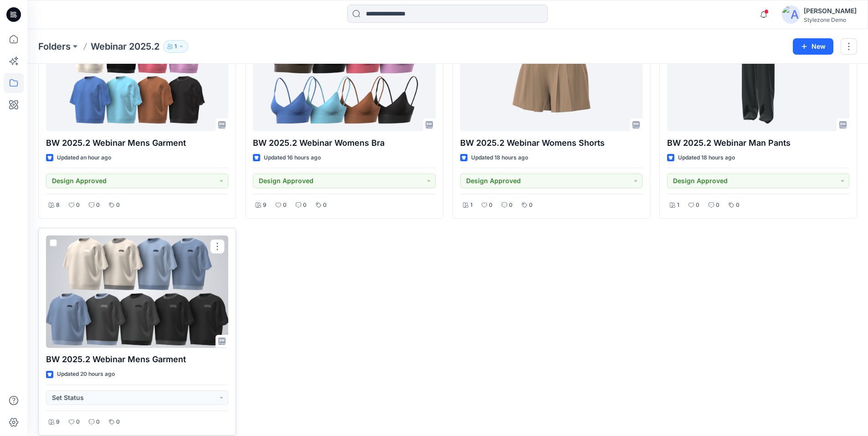  I want to click on div: Stylezone Demo, so click(830, 19).